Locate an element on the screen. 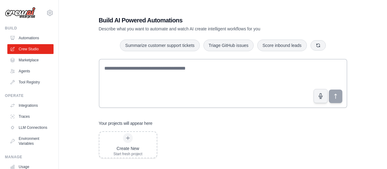 Image resolution: width=387 pixels, height=169 pixels. a: Crew Studio is located at coordinates (30, 49).